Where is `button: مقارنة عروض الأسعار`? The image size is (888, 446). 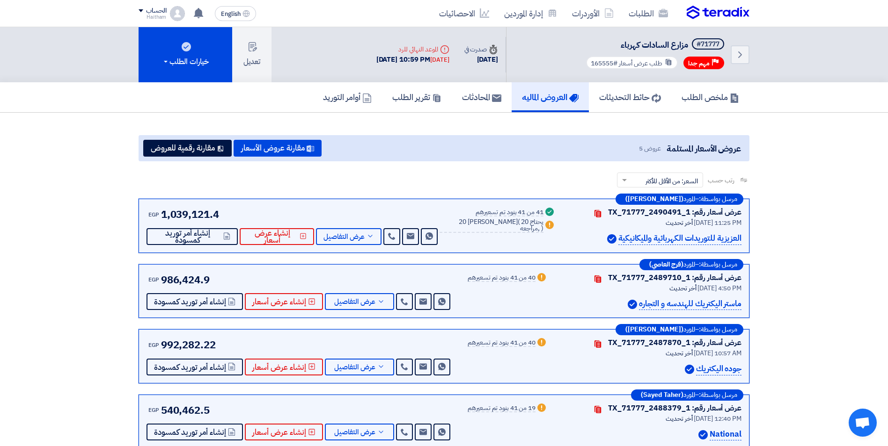 button: مقارنة عروض الأسعار is located at coordinates (277, 148).